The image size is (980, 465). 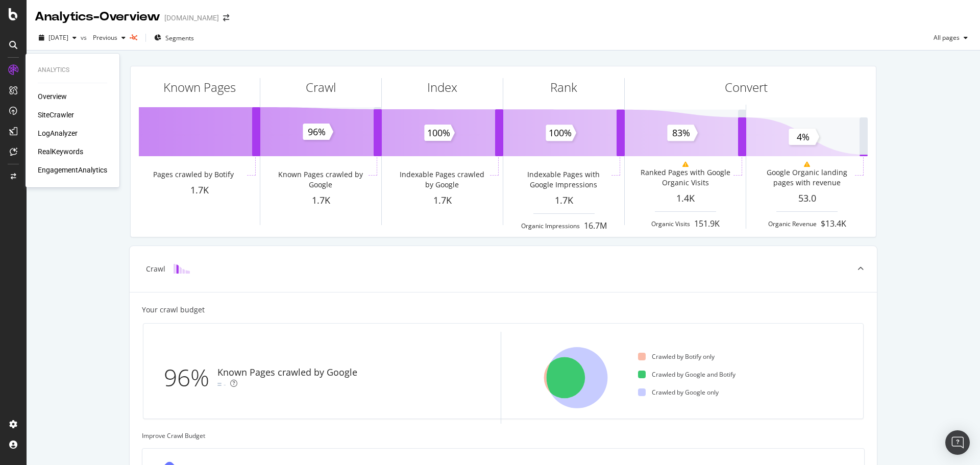 What do you see at coordinates (60, 152) in the screenshot?
I see `a: RealKeywords` at bounding box center [60, 152].